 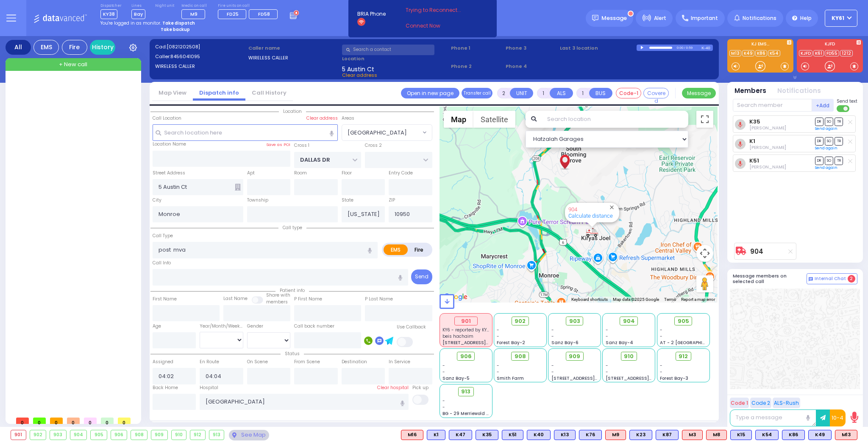 What do you see at coordinates (251, 173) in the screenshot?
I see `label: Apt` at bounding box center [251, 173].